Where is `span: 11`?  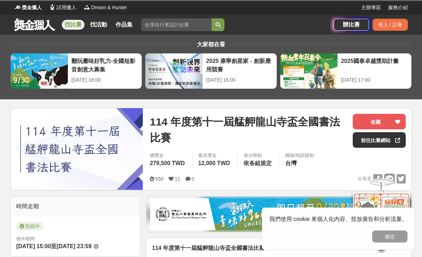
span: 11 is located at coordinates (178, 179).